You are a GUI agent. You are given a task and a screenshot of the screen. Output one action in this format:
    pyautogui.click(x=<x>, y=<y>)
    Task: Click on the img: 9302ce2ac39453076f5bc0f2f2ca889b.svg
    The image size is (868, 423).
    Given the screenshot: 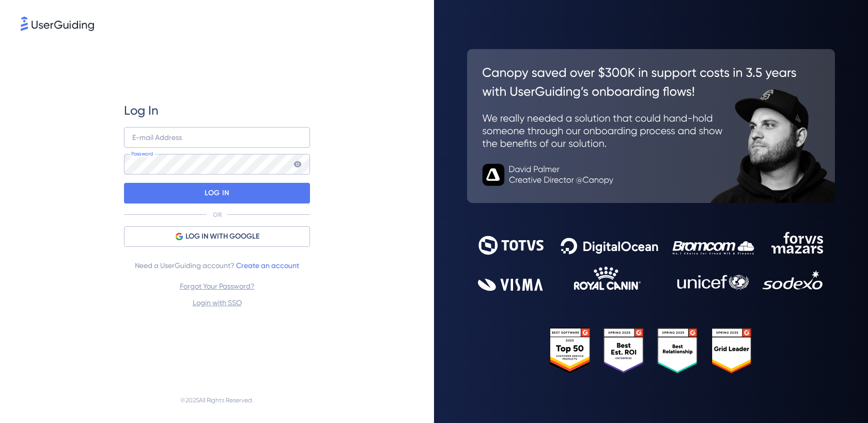 What is the action you would take?
    pyautogui.click(x=651, y=261)
    